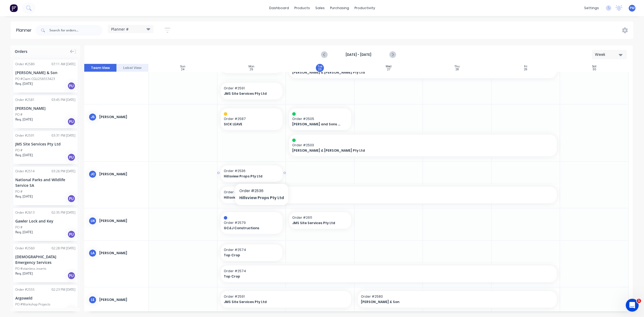  I want to click on div: Tue, so click(320, 67).